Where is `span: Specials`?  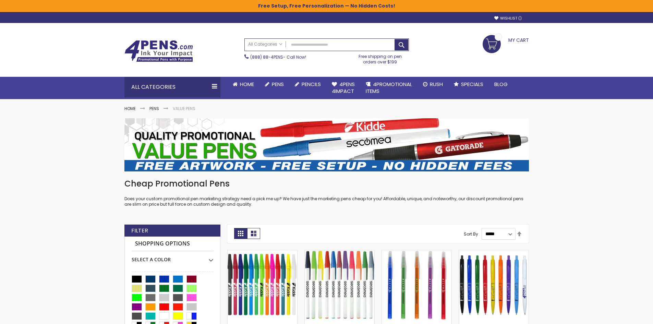 span: Specials is located at coordinates (472, 84).